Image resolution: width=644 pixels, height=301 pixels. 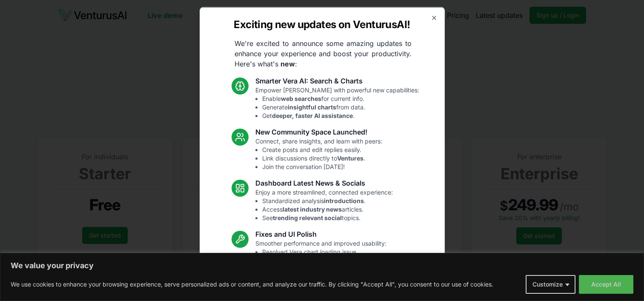 What do you see at coordinates (328, 200) in the screenshot?
I see `li: Standardized analysis .` at bounding box center [328, 200].